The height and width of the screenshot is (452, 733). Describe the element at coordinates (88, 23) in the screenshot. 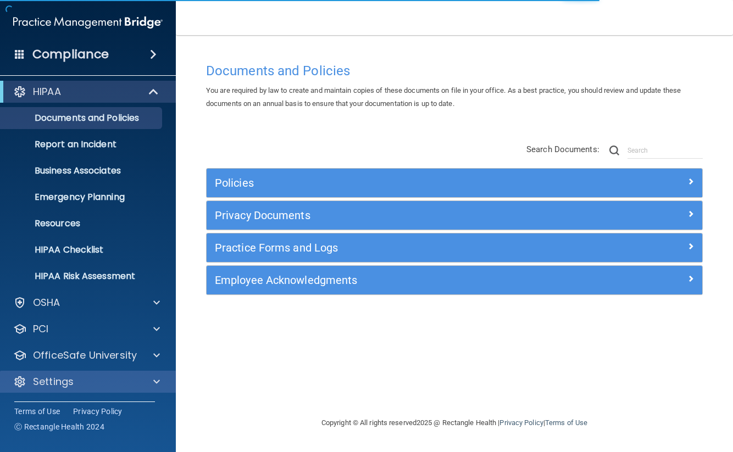

I see `img: PMB logo` at that location.